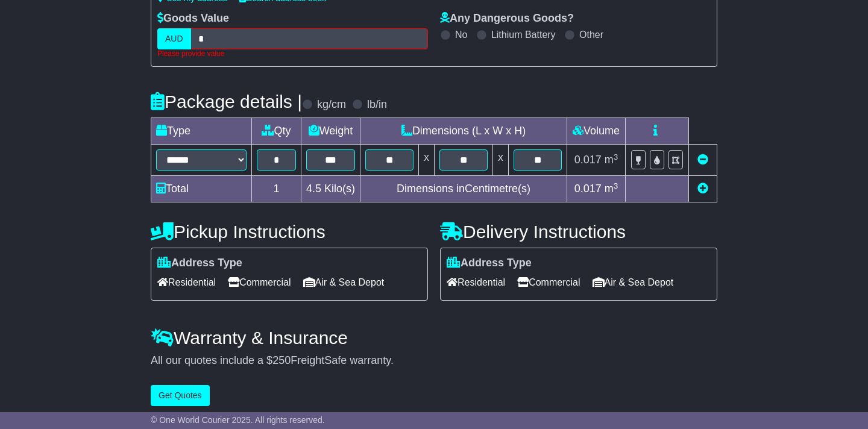 The width and height of the screenshot is (868, 429). I want to click on td: Qty, so click(277, 131).